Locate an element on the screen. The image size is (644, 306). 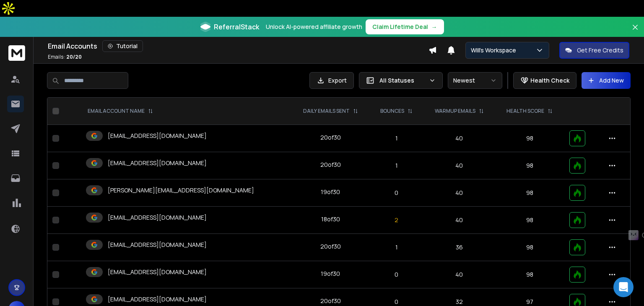
div: 18 of 30 is located at coordinates (331, 220).